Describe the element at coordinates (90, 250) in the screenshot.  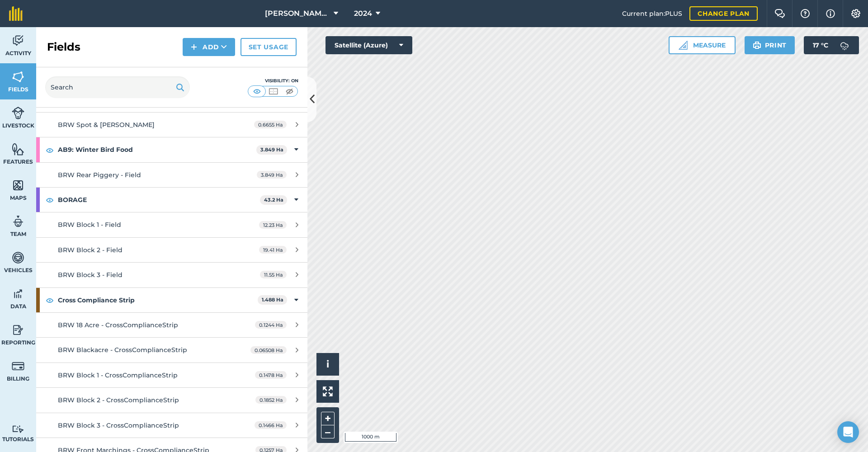
I see `span: BRW Block 2 - Field` at that location.